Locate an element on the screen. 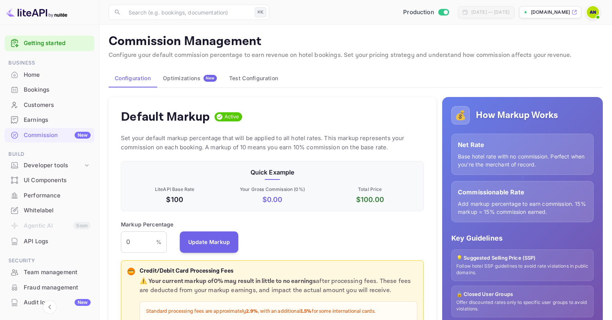 The width and height of the screenshot is (612, 320). p: Total Price is located at coordinates (370, 190).